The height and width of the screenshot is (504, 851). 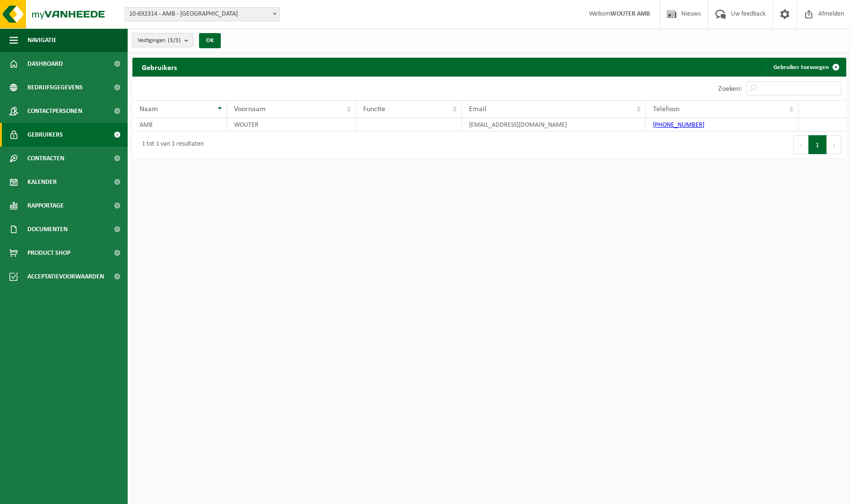 What do you see at coordinates (42, 40) in the screenshot?
I see `span: Navigatie` at bounding box center [42, 40].